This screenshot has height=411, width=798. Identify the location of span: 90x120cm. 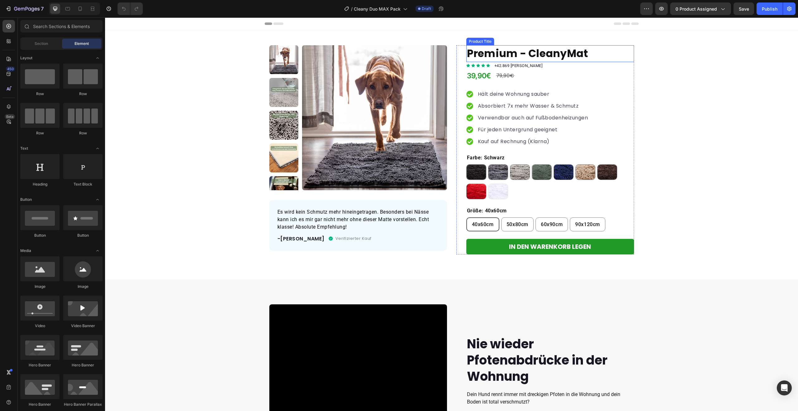
(483, 207).